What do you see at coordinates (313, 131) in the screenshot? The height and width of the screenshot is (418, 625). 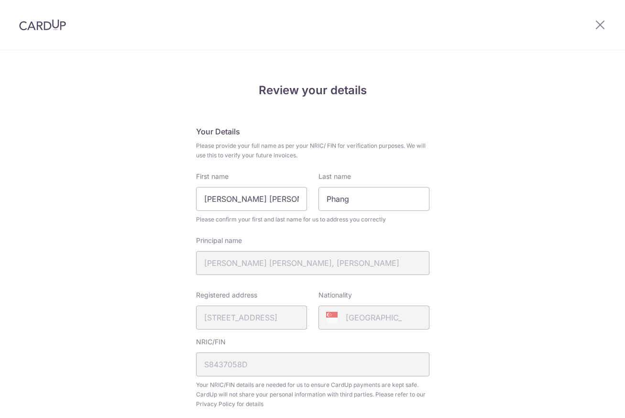 I see `h5: Your Details` at bounding box center [313, 131].